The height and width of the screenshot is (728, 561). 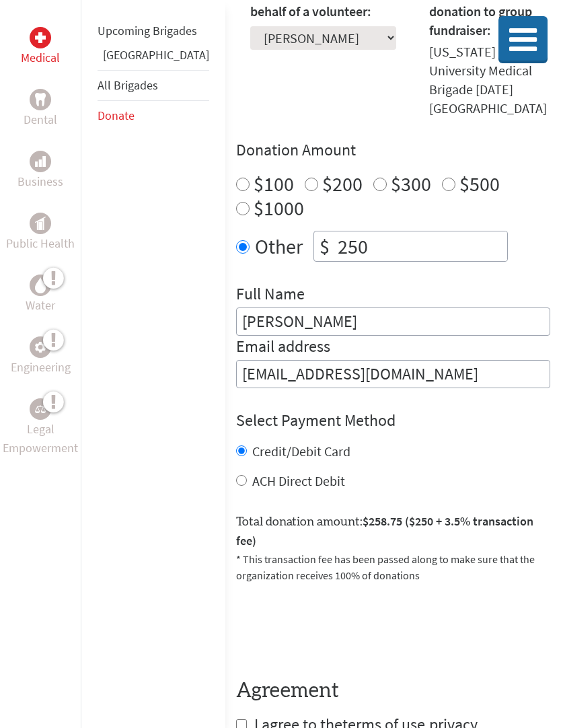 What do you see at coordinates (283, 348) in the screenshot?
I see `label: Email address` at bounding box center [283, 348].